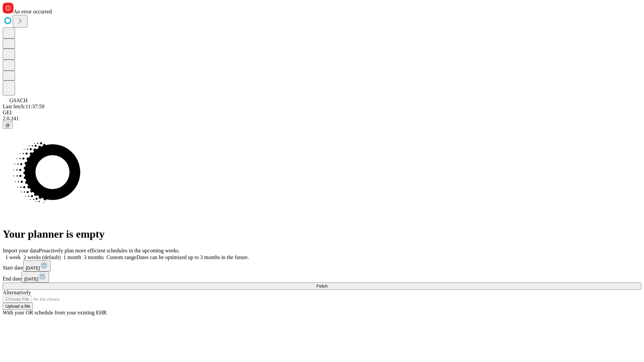 The image size is (644, 362). What do you see at coordinates (18, 100) in the screenshot?
I see `span: GSACH` at bounding box center [18, 100].